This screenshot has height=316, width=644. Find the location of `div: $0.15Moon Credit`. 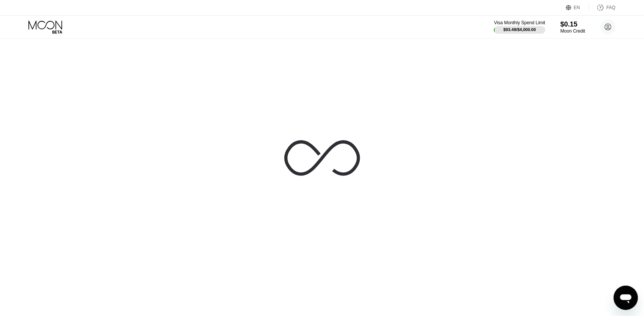

div: $0.15Moon Credit is located at coordinates (573, 27).